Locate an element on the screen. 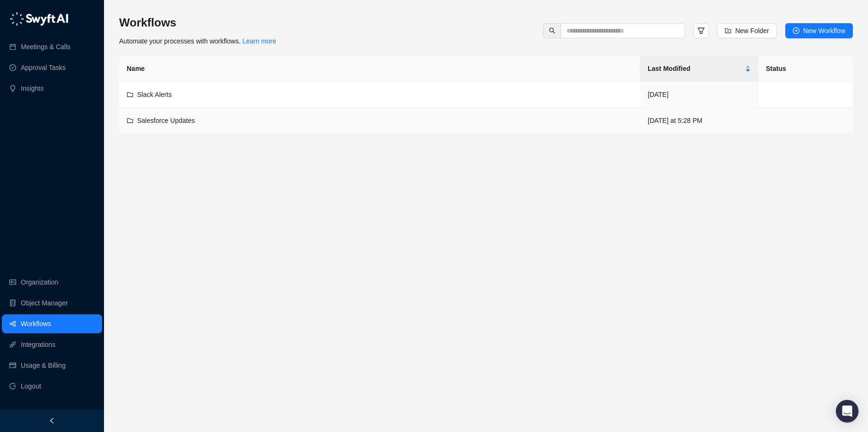 The width and height of the screenshot is (868, 432). span: filter is located at coordinates (701, 30).